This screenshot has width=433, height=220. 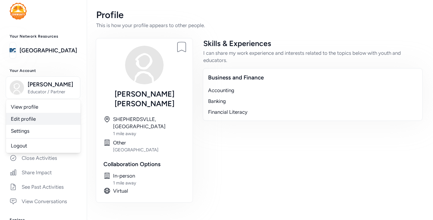 What do you see at coordinates (43, 107) in the screenshot?
I see `a: View profile` at bounding box center [43, 107].